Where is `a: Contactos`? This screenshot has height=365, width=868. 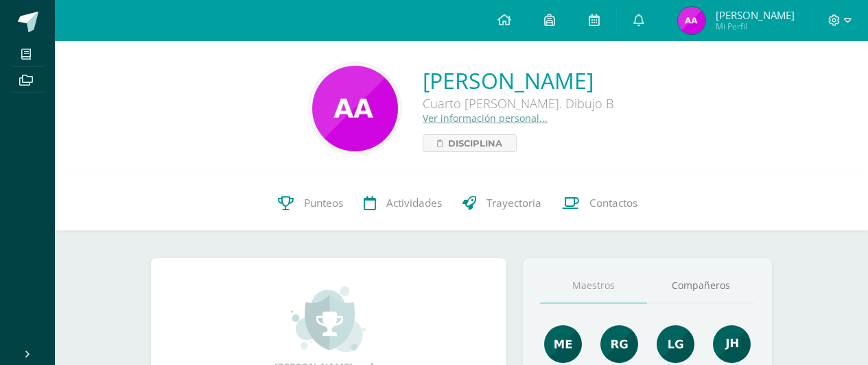 a: Contactos is located at coordinates (599, 203).